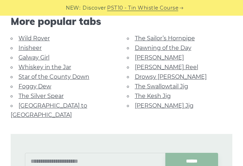  What do you see at coordinates (163, 48) in the screenshot?
I see `a: Dawning of the Day` at bounding box center [163, 48].